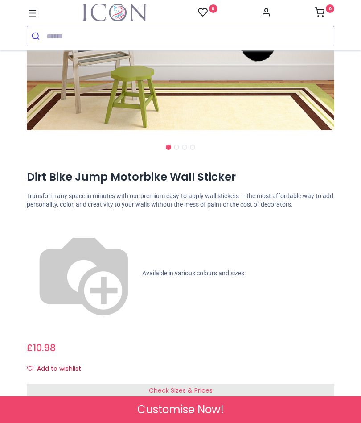  I want to click on button: Submit, so click(37, 36).